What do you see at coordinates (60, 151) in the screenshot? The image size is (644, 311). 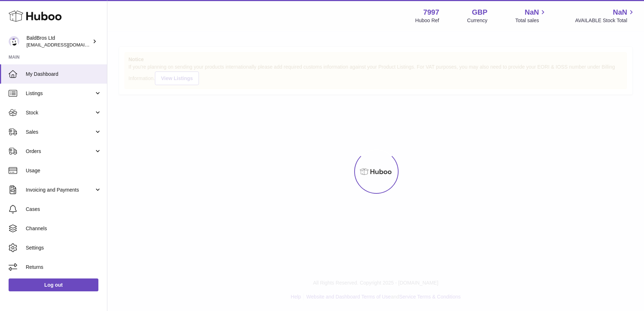 I see `span: Orders` at bounding box center [60, 151].